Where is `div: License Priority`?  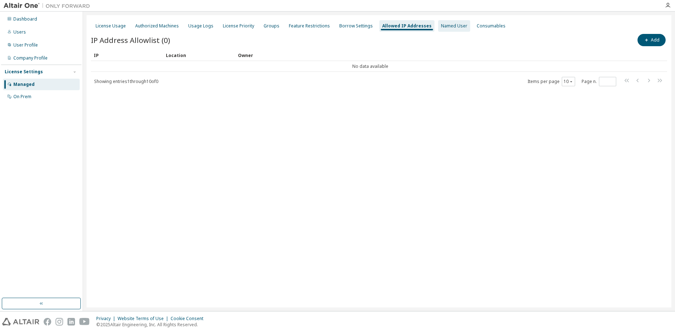 div: License Priority is located at coordinates (238, 26).